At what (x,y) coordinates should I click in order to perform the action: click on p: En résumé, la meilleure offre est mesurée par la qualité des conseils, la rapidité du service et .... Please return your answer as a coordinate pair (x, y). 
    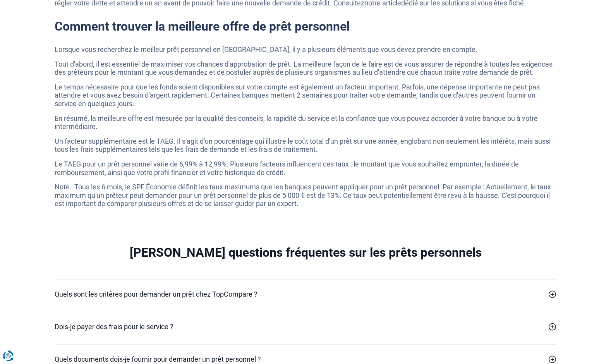
    Looking at the image, I should click on (306, 122).